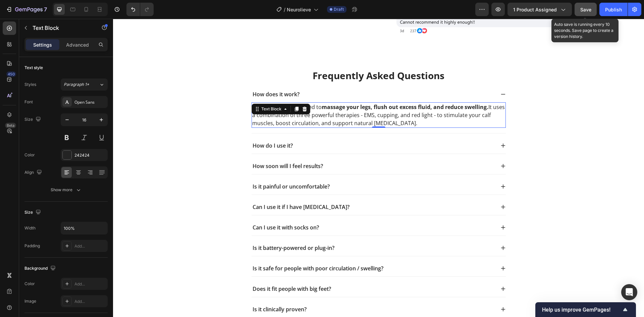  Describe the element at coordinates (266, 96) in the screenshot. I see `div: Rich Text Editor. Editing area: main` at that location.